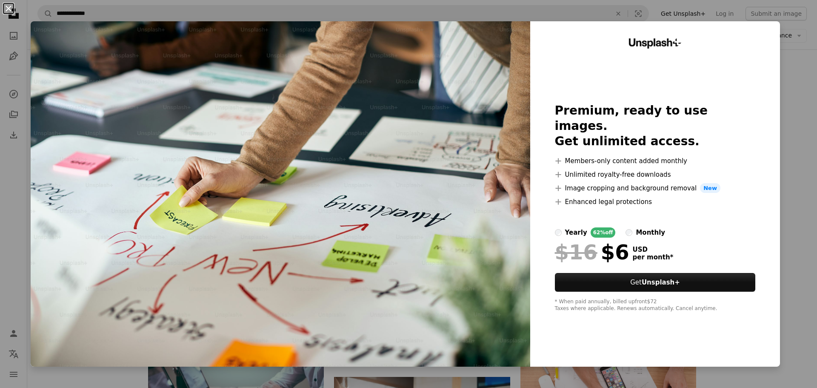 This screenshot has width=817, height=388. I want to click on span: USD, so click(653, 249).